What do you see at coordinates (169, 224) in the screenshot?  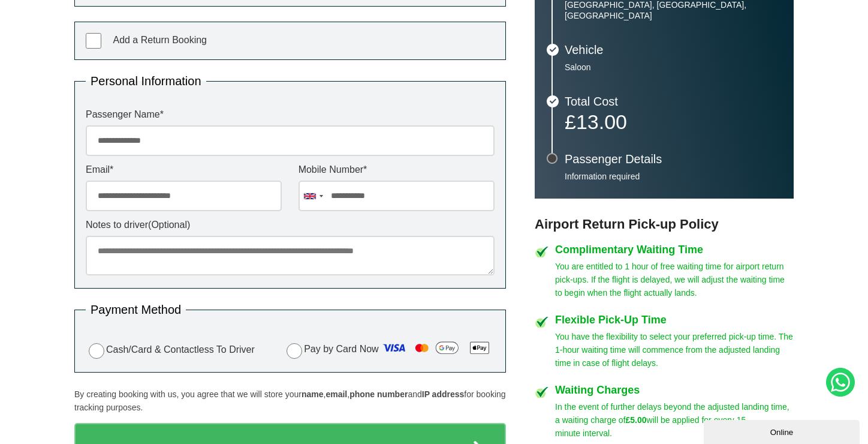 I see `span: (Optional)` at bounding box center [169, 224].